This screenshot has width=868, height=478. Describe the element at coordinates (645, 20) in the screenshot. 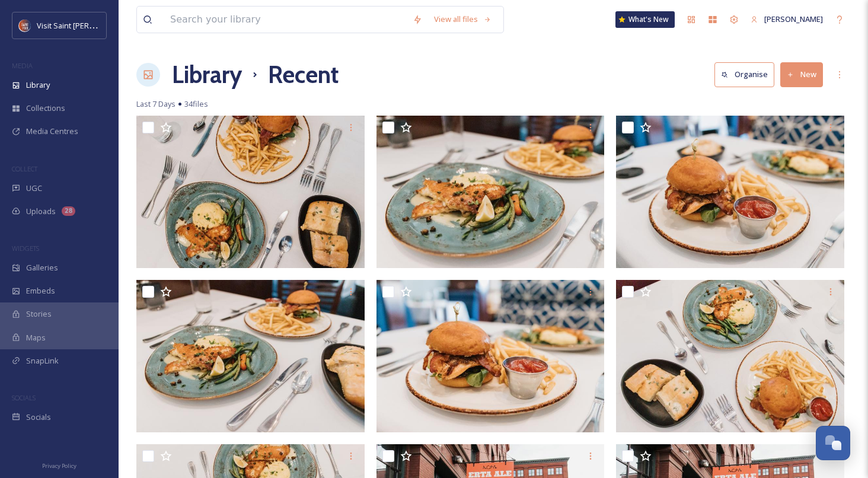

I see `a: What's New` at that location.